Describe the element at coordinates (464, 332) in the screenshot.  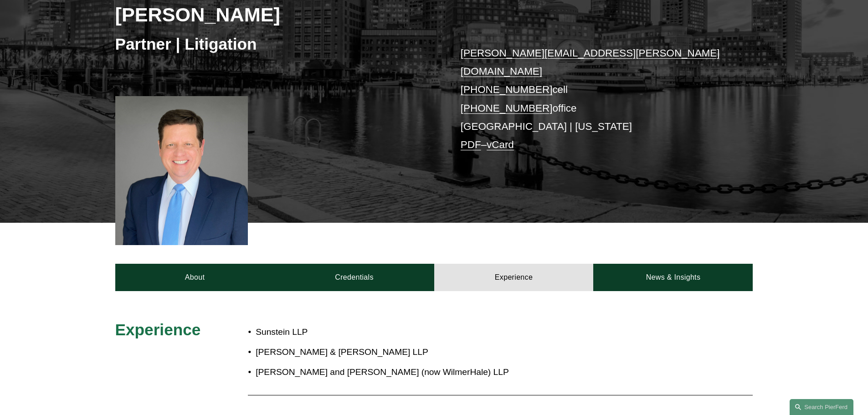
I see `p: Sunstein LLP` at that location.